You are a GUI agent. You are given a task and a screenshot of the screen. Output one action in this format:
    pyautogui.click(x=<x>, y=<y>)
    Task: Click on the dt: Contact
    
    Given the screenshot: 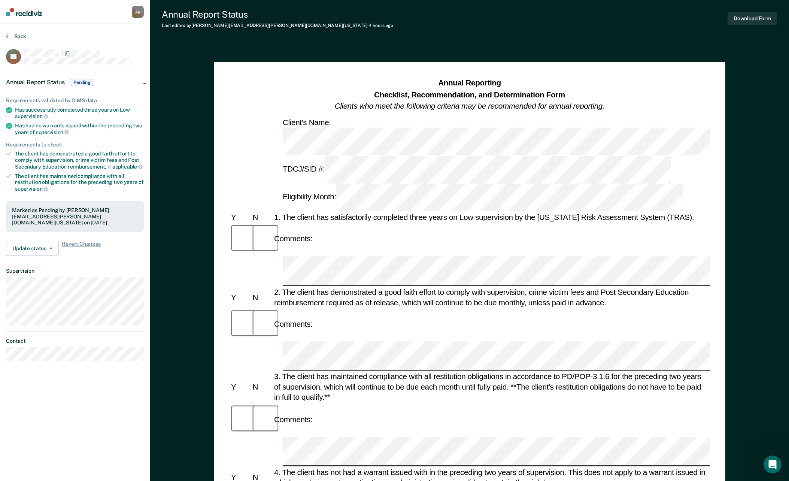 What is the action you would take?
    pyautogui.click(x=75, y=341)
    